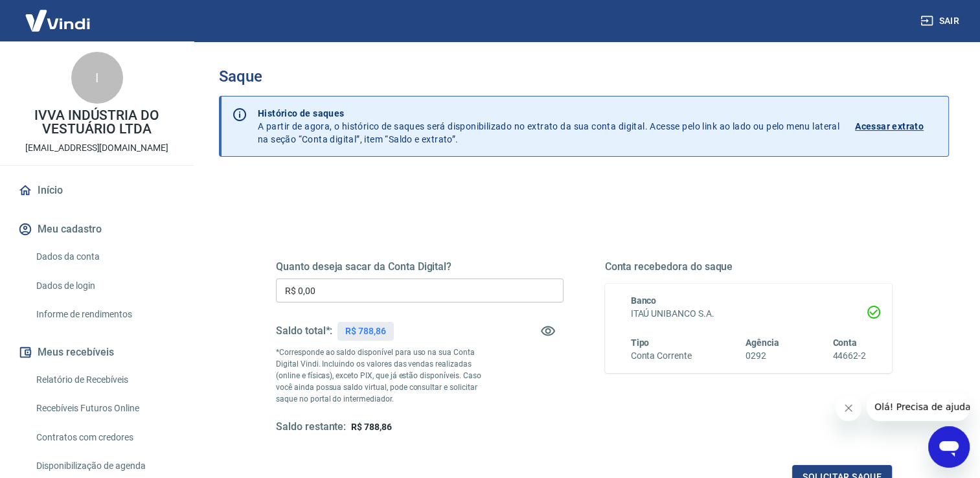  What do you see at coordinates (105, 437) in the screenshot?
I see `a: Contratos com credores` at bounding box center [105, 437].